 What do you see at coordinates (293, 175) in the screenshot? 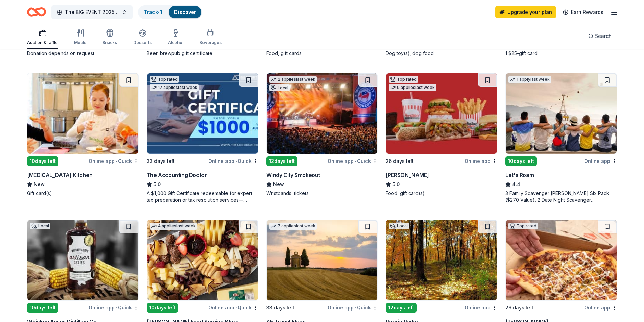
I see `div: Windy City Smokeout` at bounding box center [293, 175].